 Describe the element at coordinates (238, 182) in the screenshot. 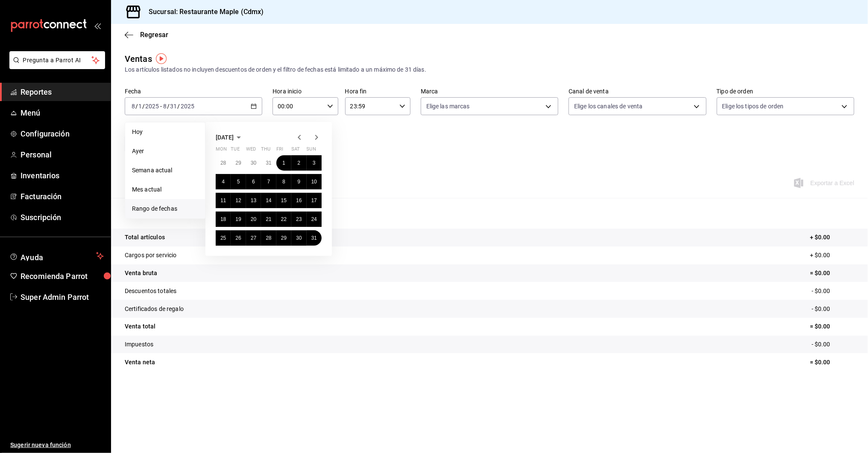

I see `button: August 5, 2025` at that location.